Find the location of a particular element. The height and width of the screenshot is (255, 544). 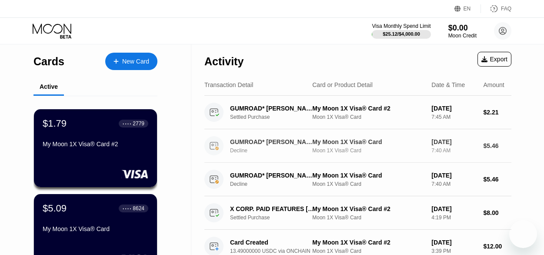

div: Active is located at coordinates (49, 87).